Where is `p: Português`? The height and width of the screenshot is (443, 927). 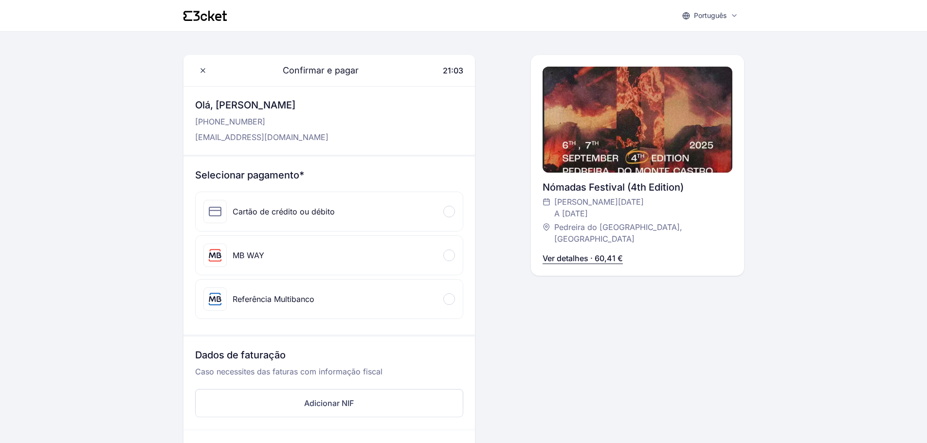 p: Português is located at coordinates (710, 16).